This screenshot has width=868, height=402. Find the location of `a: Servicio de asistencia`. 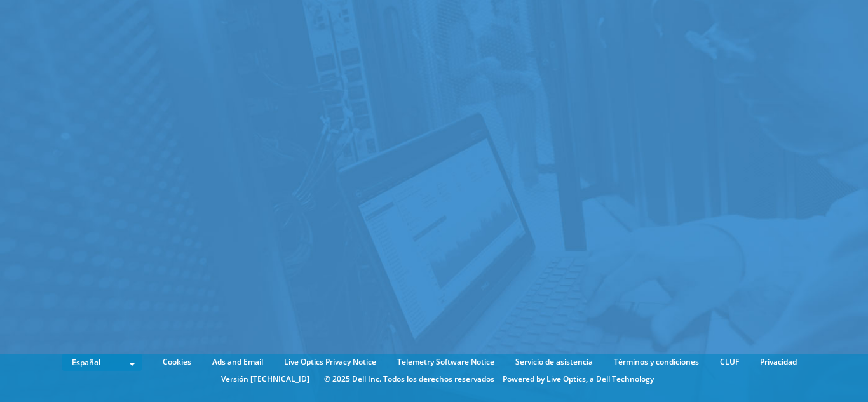

a: Servicio de asistencia is located at coordinates (554, 362).